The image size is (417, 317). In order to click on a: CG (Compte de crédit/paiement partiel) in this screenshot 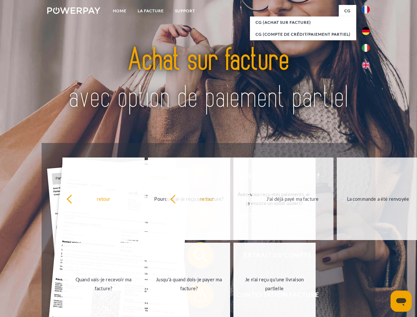, I will do `click(303, 34)`.